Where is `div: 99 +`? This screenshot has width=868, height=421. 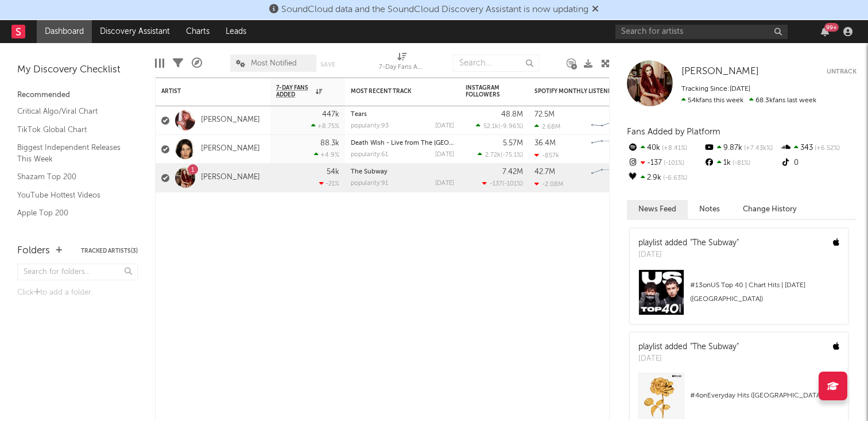
div: 99 + is located at coordinates (831, 27).